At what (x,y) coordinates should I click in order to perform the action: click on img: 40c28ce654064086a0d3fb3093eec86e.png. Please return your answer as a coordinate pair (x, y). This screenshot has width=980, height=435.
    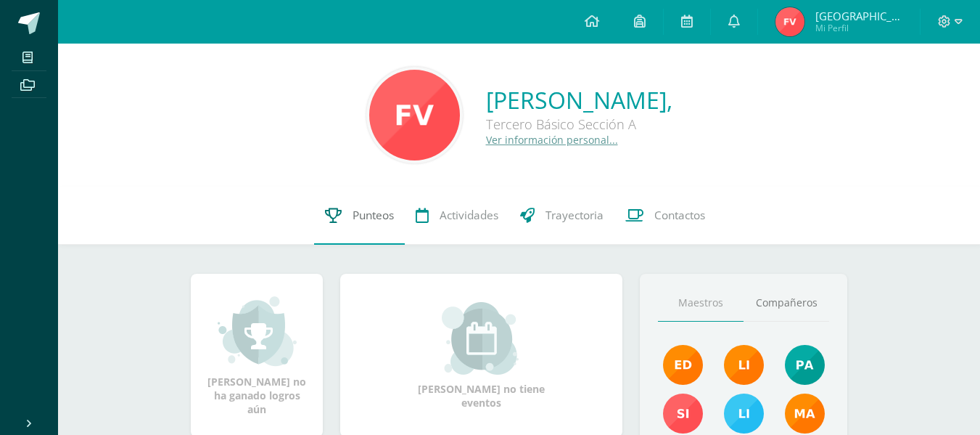
    Looking at the image, I should click on (804, 364).